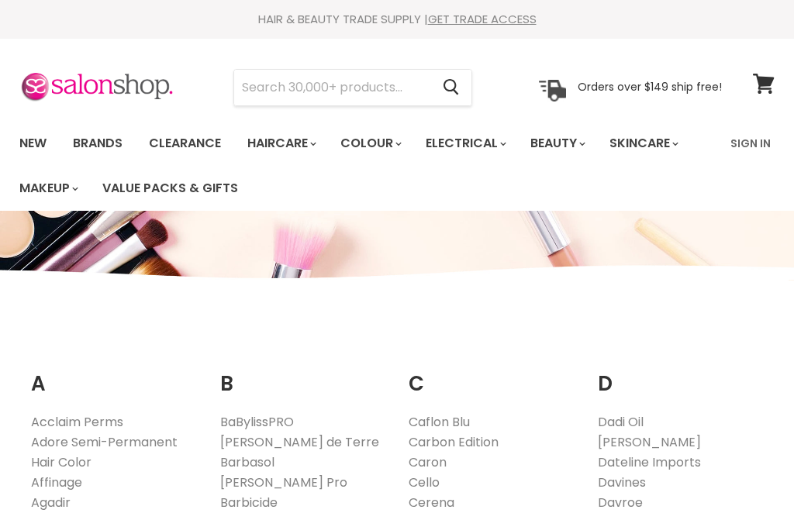 The image size is (794, 513). I want to click on a: Davines, so click(622, 482).